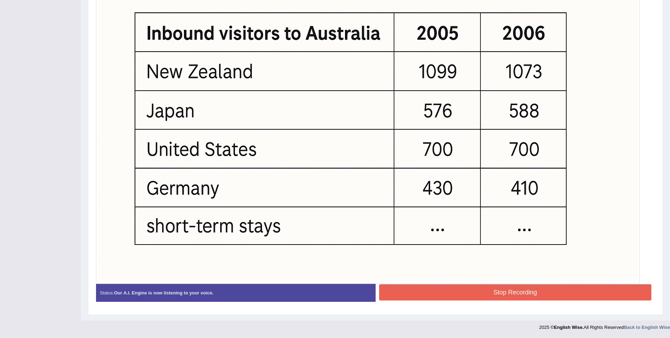 The width and height of the screenshot is (670, 338). What do you see at coordinates (236, 293) in the screenshot?
I see `div: Status:` at bounding box center [236, 293].